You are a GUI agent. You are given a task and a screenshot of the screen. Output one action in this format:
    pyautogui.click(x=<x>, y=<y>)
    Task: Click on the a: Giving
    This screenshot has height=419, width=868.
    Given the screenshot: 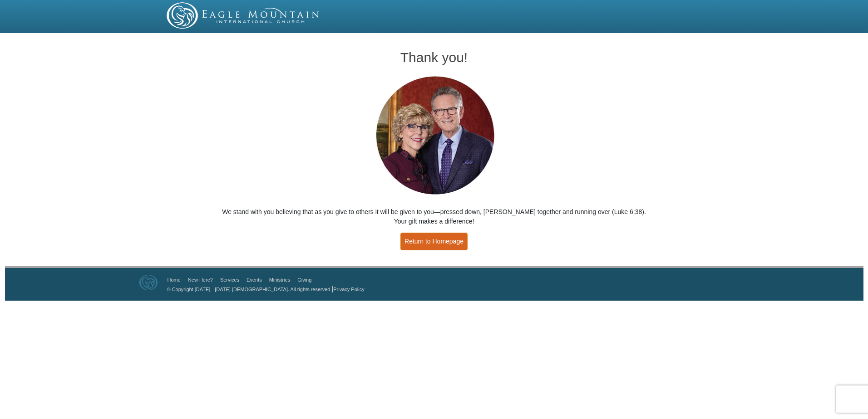 What is the action you would take?
    pyautogui.click(x=304, y=280)
    